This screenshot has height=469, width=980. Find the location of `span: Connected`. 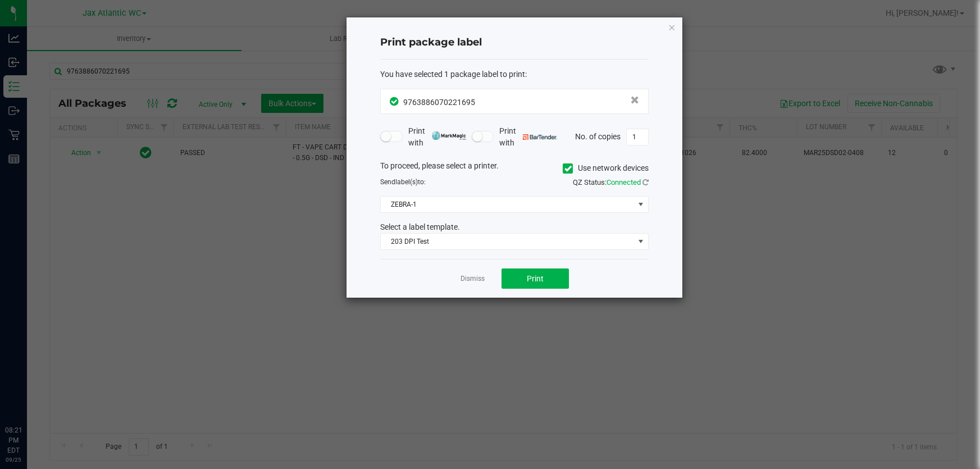

span: Connected is located at coordinates (623, 182).